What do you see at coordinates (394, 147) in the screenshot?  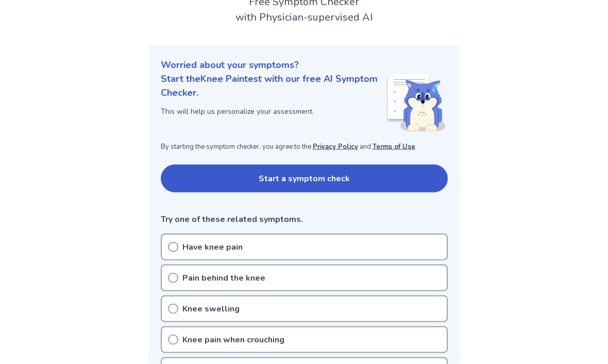 I see `a: Terms of Use` at bounding box center [394, 147].